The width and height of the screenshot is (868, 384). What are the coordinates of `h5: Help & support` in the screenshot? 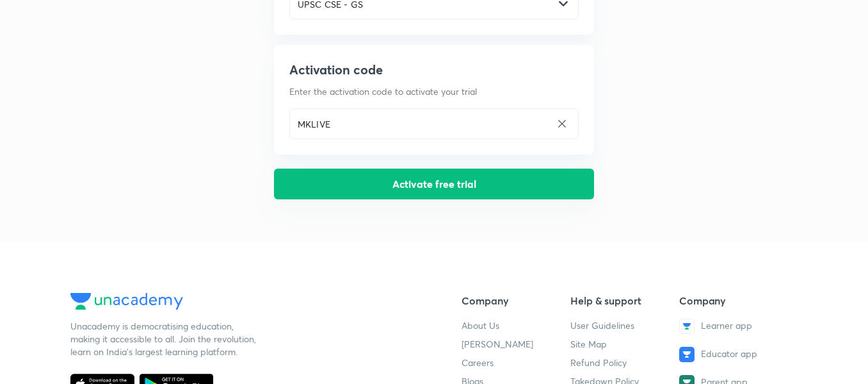 It's located at (620, 300).